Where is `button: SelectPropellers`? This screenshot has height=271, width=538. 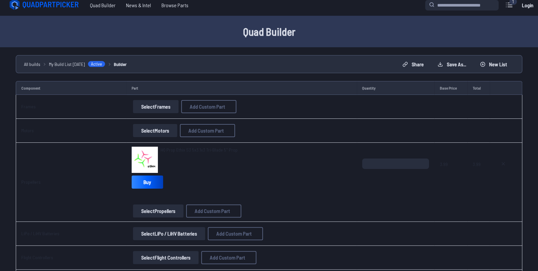
button: SelectPropellers is located at coordinates (158, 211).